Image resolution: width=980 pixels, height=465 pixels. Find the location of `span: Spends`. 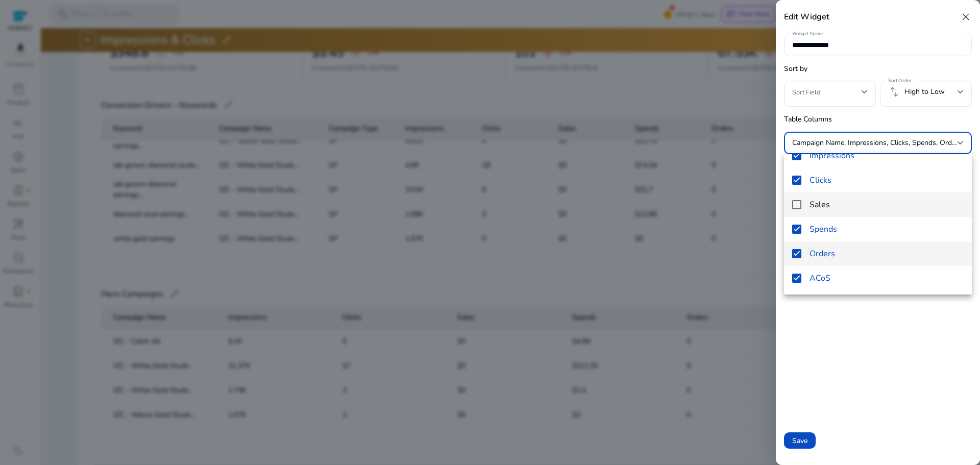

span: Spends is located at coordinates (886, 229).